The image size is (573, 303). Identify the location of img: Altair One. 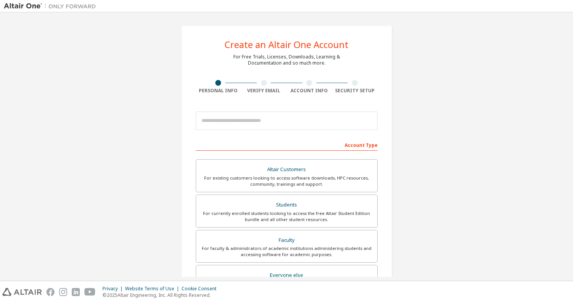
(52, 6).